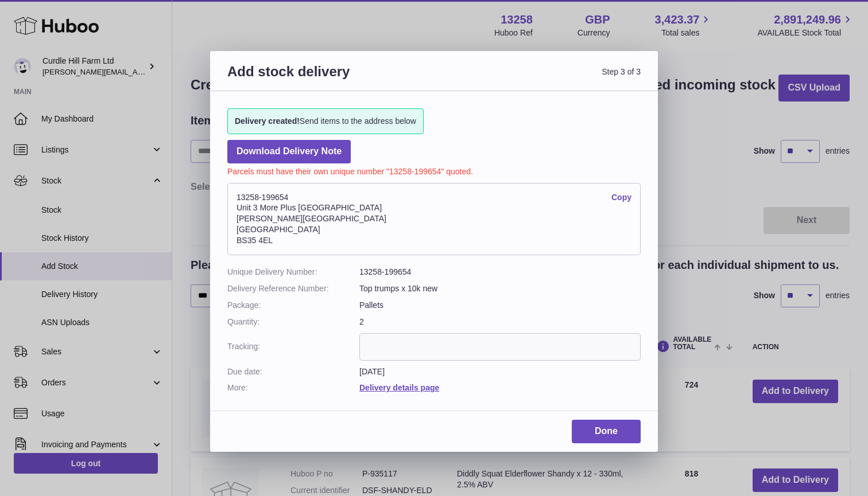 This screenshot has height=496, width=868. I want to click on a: Download Delivery Note, so click(289, 152).